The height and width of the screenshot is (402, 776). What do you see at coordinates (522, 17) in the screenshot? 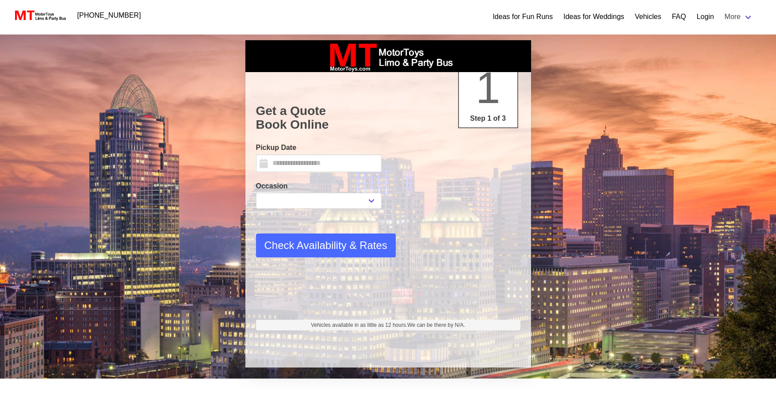
I see `a: Ideas for Fun Runs` at bounding box center [522, 17].